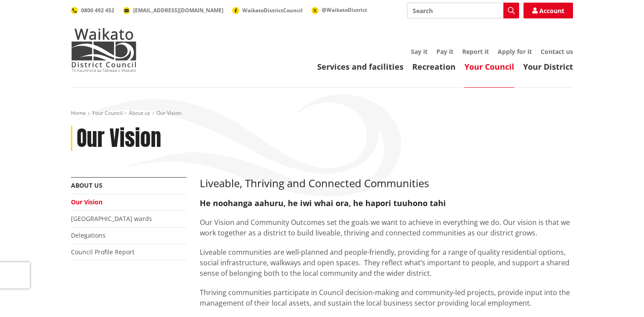 The width and height of the screenshot is (644, 317). Describe the element at coordinates (119, 139) in the screenshot. I see `h1: Our Vision` at that location.